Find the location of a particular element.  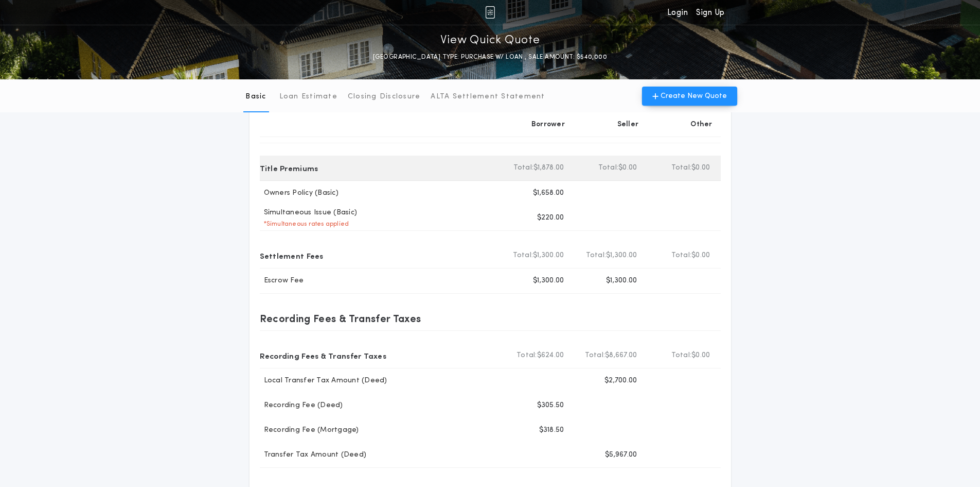

img: img is located at coordinates (490, 12).